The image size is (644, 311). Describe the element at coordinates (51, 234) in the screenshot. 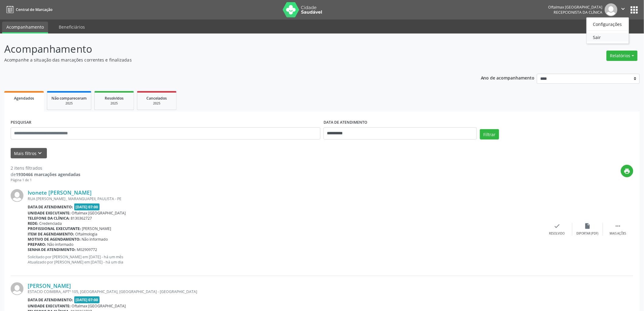

I see `b: Item de agendamento:` at that location.